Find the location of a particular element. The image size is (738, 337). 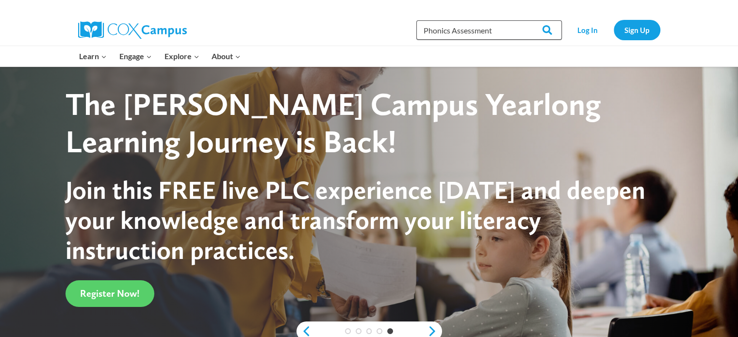

button: Child menu of Learn is located at coordinates (93, 56).